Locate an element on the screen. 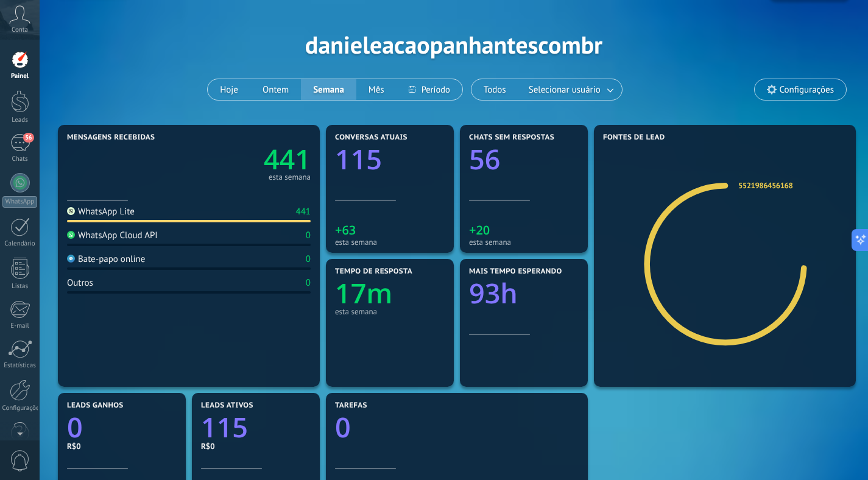  button: Hoje is located at coordinates (229, 89).